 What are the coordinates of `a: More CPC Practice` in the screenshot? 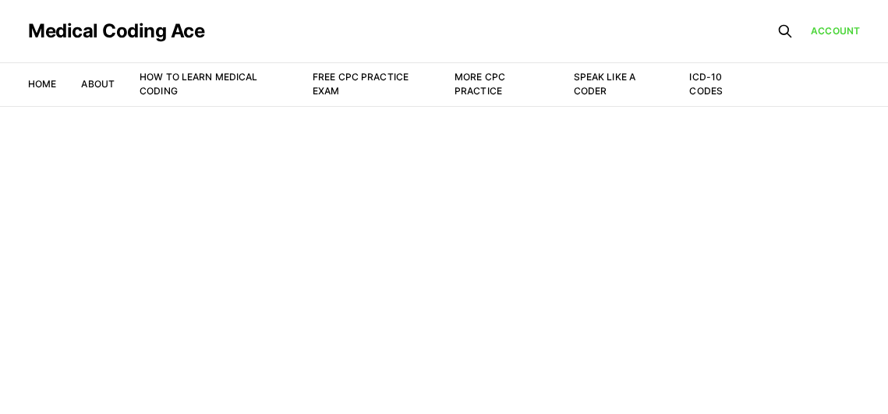 It's located at (479, 83).